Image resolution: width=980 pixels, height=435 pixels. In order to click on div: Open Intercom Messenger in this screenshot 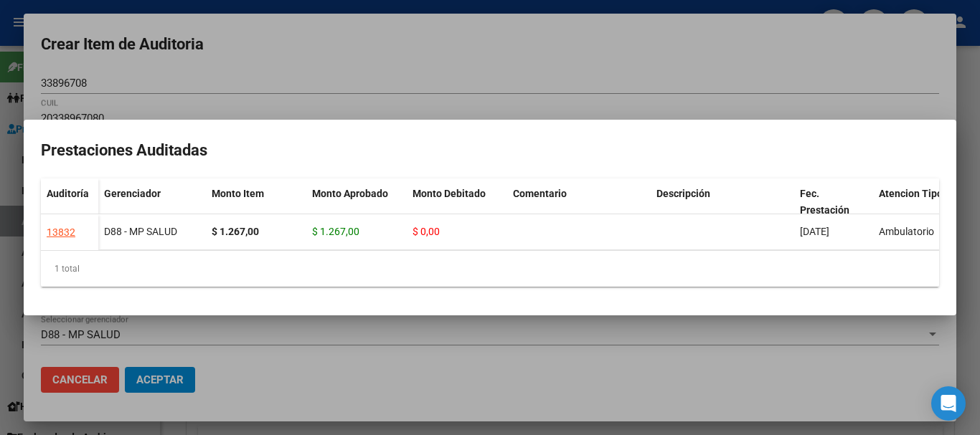, I will do `click(948, 403)`.